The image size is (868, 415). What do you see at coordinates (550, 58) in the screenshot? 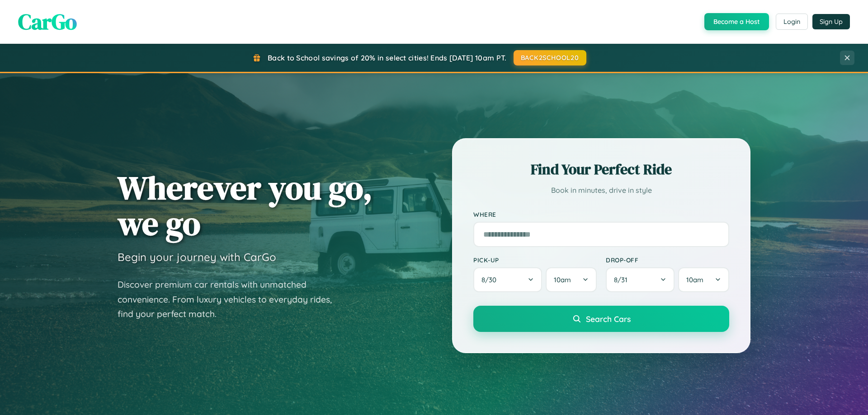
I see `button: BACK2SCHOOL20` at bounding box center [550, 58].